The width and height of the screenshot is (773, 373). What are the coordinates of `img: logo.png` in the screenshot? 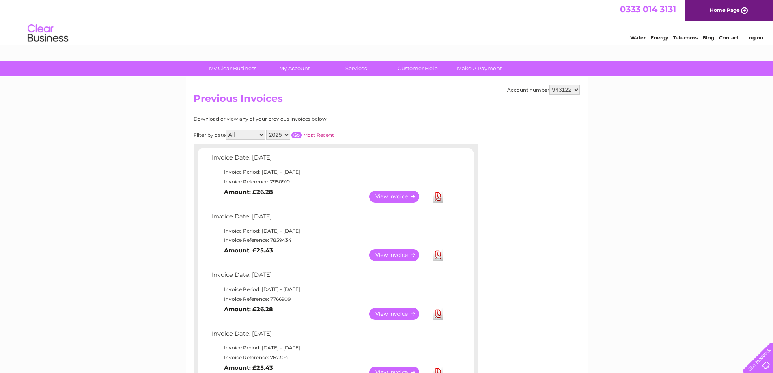 It's located at (48, 33).